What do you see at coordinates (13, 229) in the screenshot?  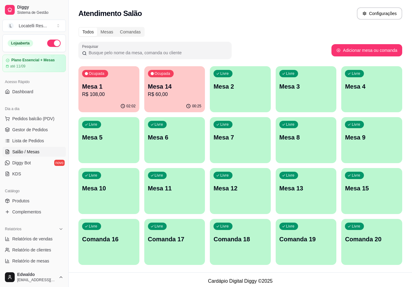 I see `span: Relatórios` at bounding box center [13, 229].